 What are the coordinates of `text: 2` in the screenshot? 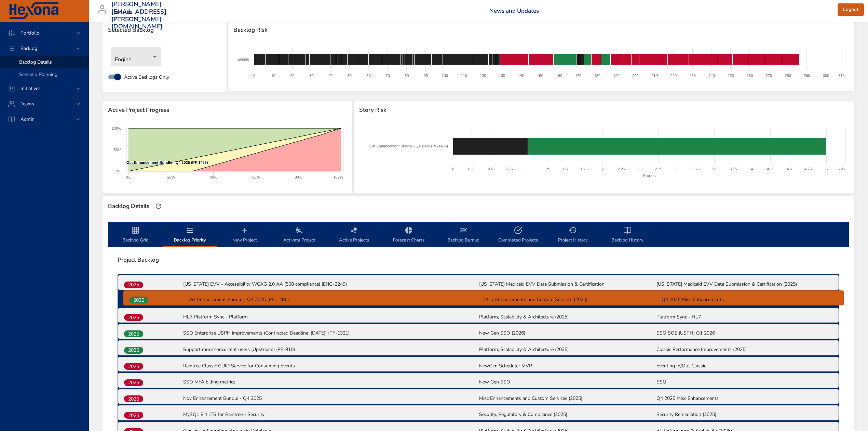 It's located at (602, 169).